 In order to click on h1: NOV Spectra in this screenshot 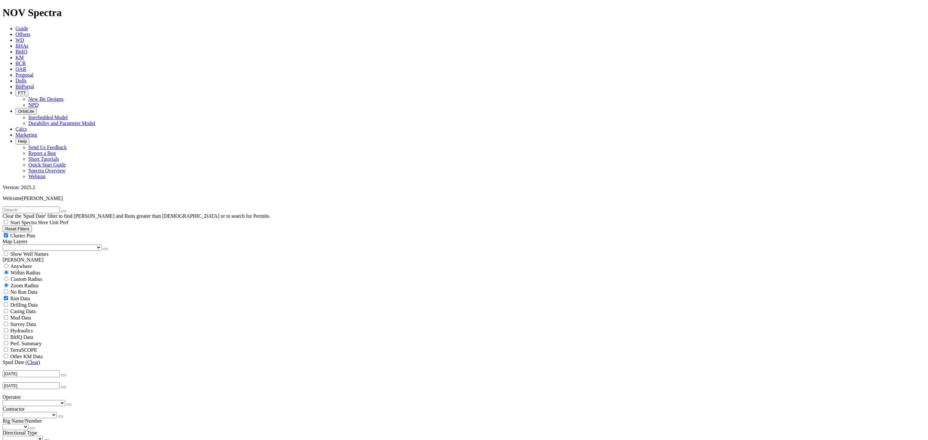, I will do `click(464, 13)`.